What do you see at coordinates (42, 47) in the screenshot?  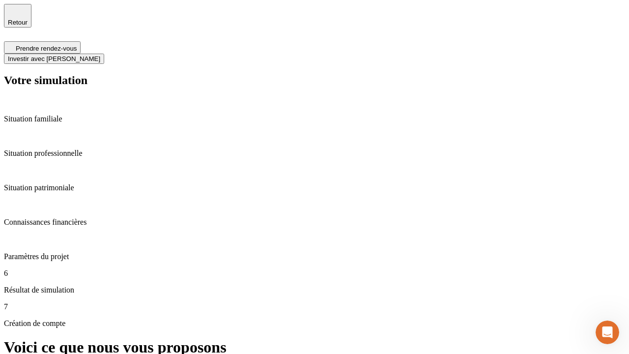 I see `button: Prendre rendez-vous` at bounding box center [42, 47].